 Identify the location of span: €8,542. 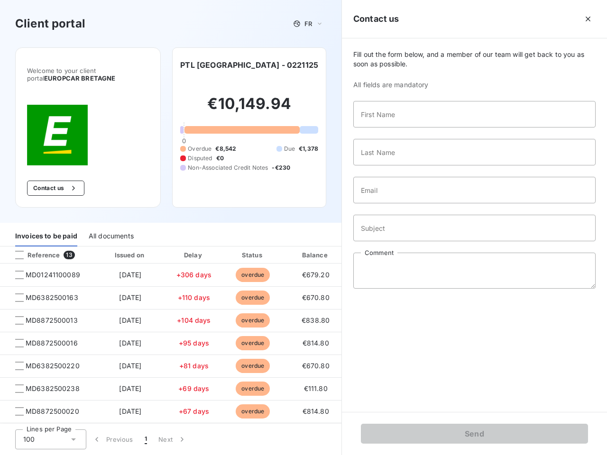
(226, 149).